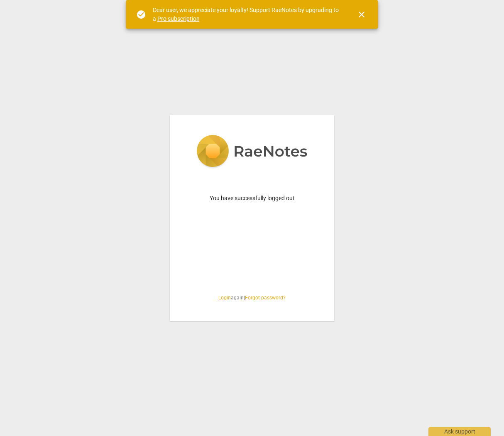 The image size is (504, 436). Describe the element at coordinates (225, 297) in the screenshot. I see `a: Login` at that location.